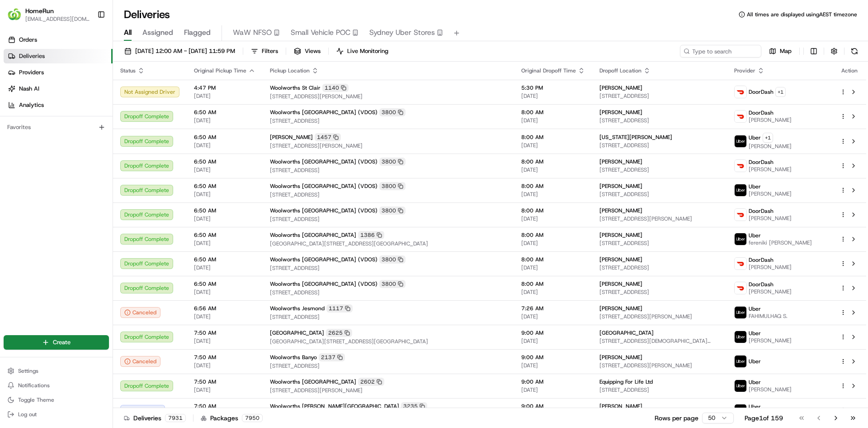  Describe the element at coordinates (58, 39) in the screenshot. I see `a: Orders` at that location.